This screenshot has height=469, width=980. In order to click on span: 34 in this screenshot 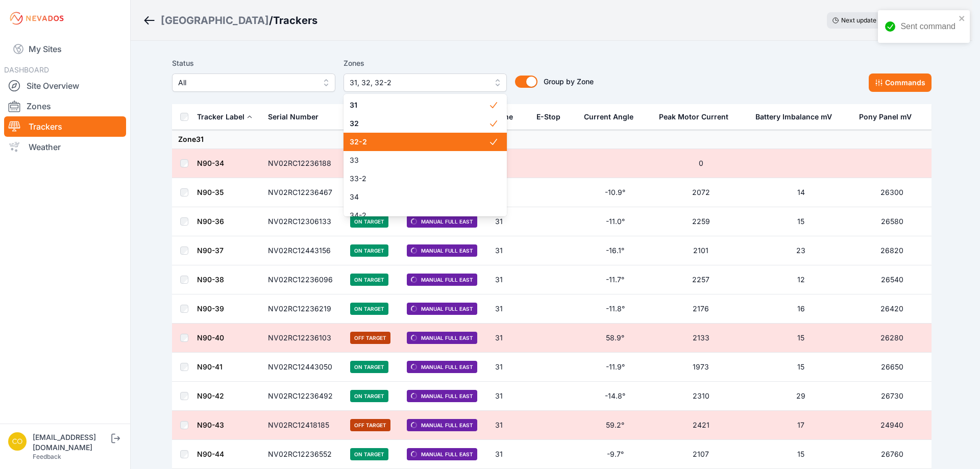, I will do `click(419, 197)`.